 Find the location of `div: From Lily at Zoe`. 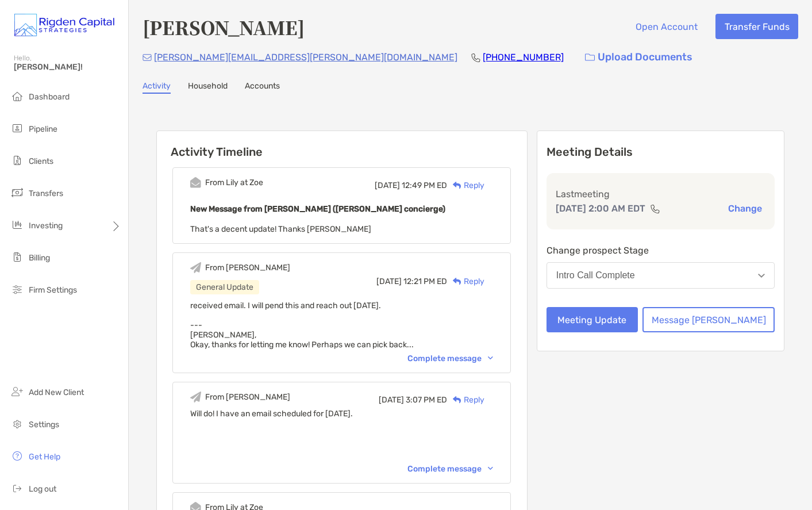

div: From Lily at Zoe is located at coordinates (234, 182).